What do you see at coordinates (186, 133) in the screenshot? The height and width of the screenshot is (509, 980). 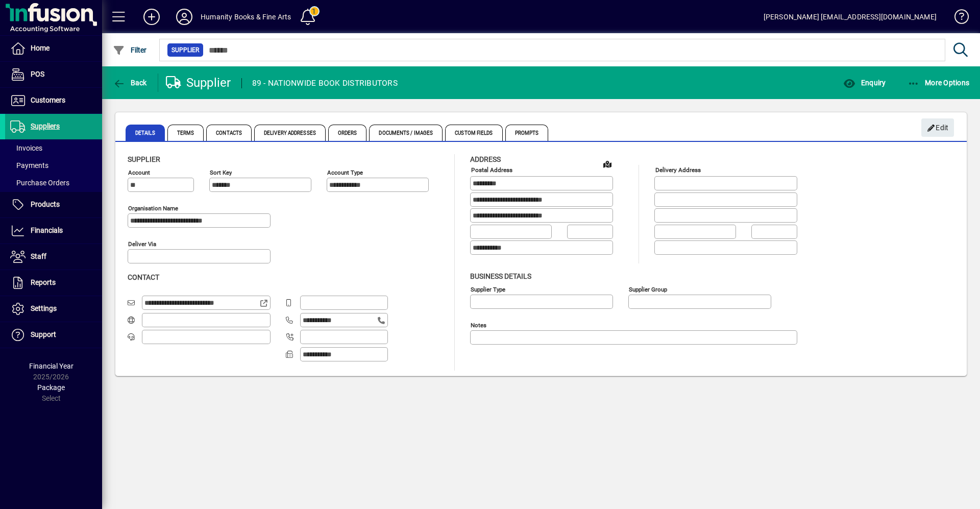 I see `span: Terms` at bounding box center [186, 133].